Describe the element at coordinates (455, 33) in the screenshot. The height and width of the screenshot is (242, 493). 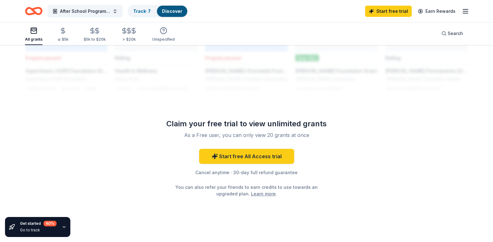
I see `span: Search` at that location.